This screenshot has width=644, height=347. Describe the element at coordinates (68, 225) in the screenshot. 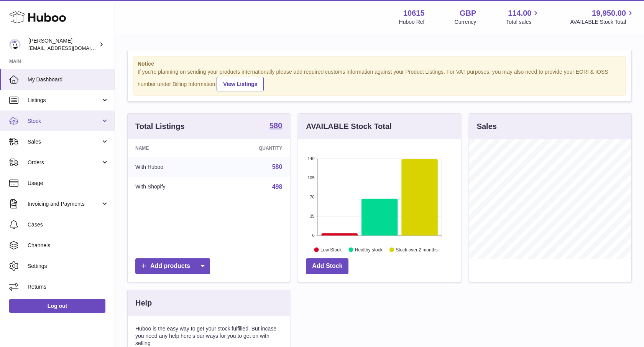

I see `span: Cases` at that location.